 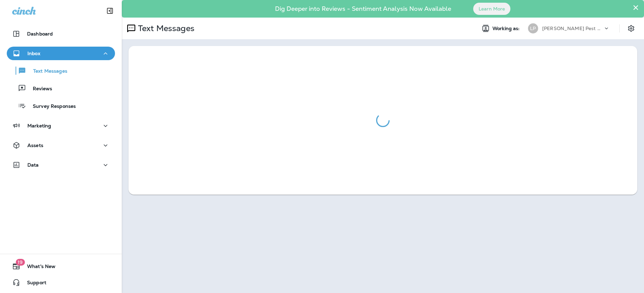 What do you see at coordinates (61, 88) in the screenshot?
I see `button: Reviews` at bounding box center [61, 88].